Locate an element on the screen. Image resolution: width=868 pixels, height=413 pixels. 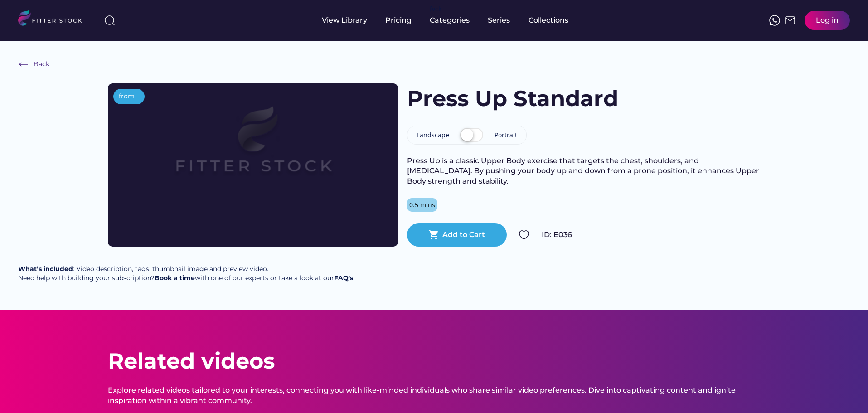
div: Landscape is located at coordinates (433, 135).